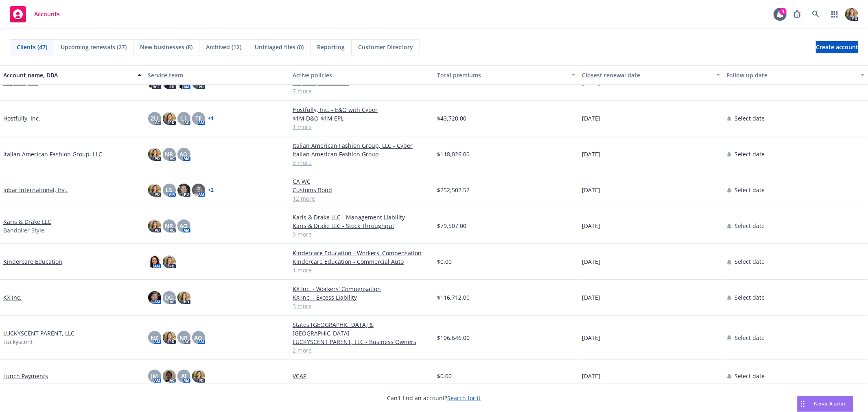 The image size is (868, 412). What do you see at coordinates (362, 226) in the screenshot?
I see `a: Karis & Drake LLC - Stock Throughput` at bounding box center [362, 226].